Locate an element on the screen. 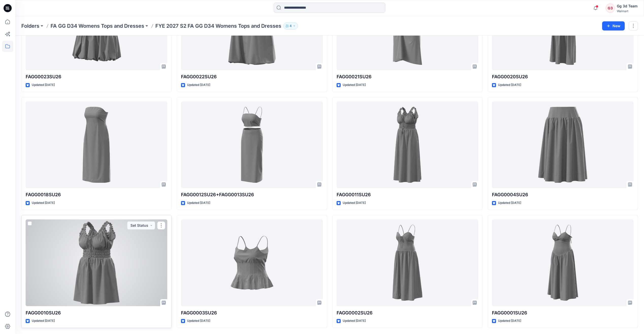  p: FAGG0004SU26 is located at coordinates (563, 195).